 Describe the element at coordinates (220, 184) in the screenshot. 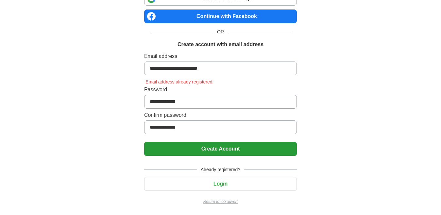

I see `button: Login` at that location.